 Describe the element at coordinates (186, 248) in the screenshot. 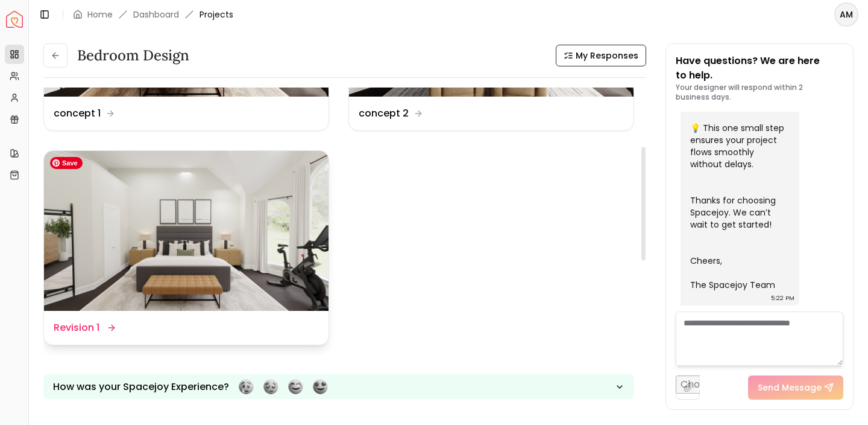

I see `a: Revision 1Revision 1` at that location.